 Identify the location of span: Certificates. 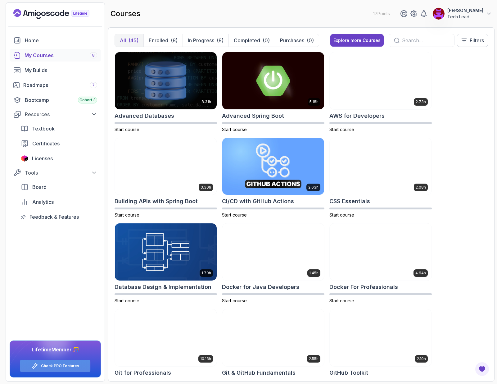
(46, 143).